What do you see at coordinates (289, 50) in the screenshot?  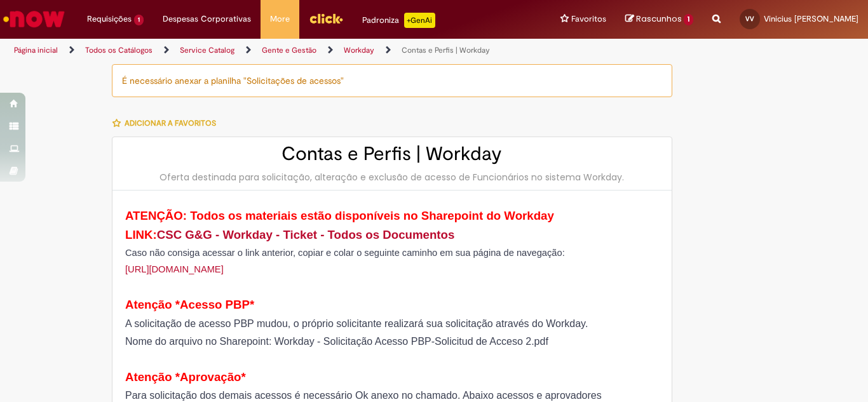 I see `a: Gente e Gestão` at bounding box center [289, 50].